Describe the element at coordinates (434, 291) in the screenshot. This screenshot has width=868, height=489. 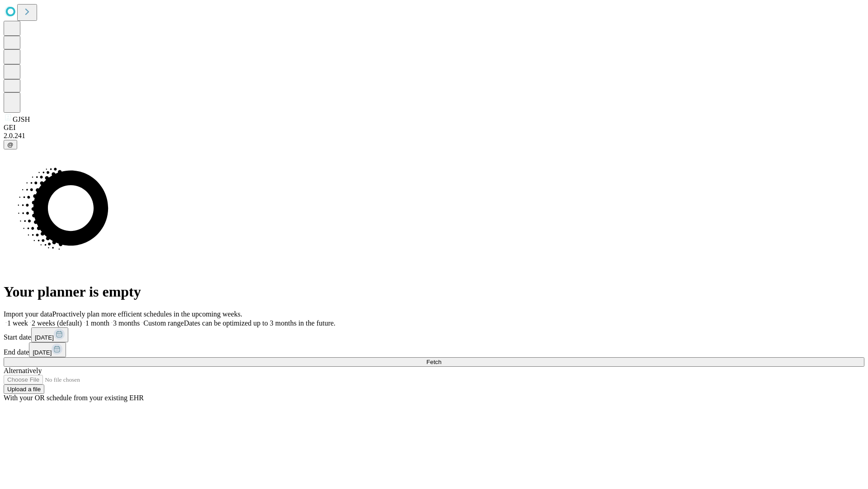
I see `h1: Your planner is empty` at that location.